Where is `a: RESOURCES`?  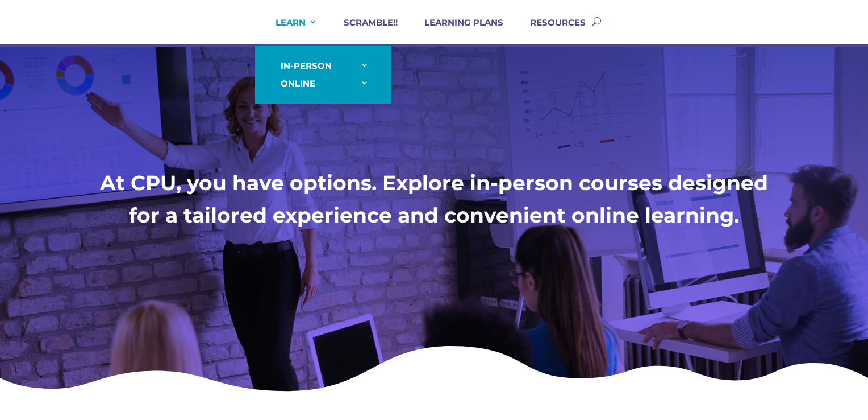 a: RESOURCES is located at coordinates (551, 31).